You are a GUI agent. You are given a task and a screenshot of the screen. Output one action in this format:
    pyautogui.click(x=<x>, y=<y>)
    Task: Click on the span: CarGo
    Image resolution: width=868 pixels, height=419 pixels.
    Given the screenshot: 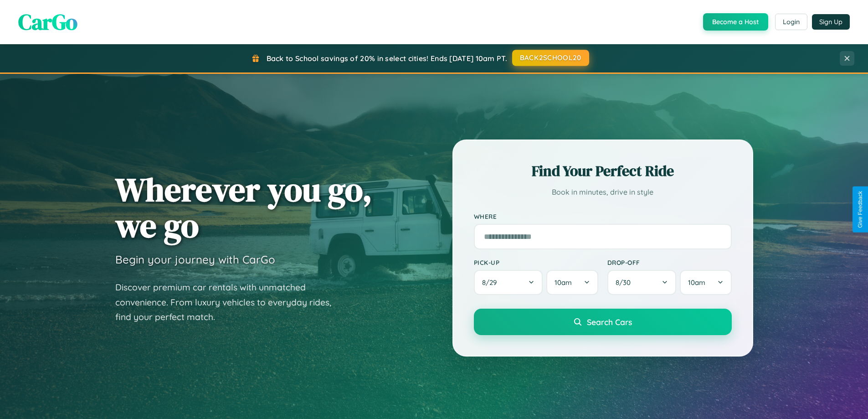 What is the action you would take?
    pyautogui.click(x=48, y=21)
    